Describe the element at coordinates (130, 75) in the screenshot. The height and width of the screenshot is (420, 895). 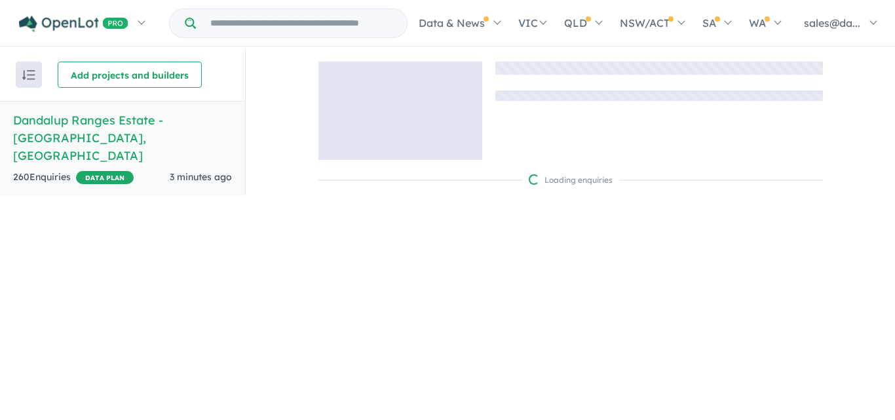
I see `button: Add projects and builders` at that location.